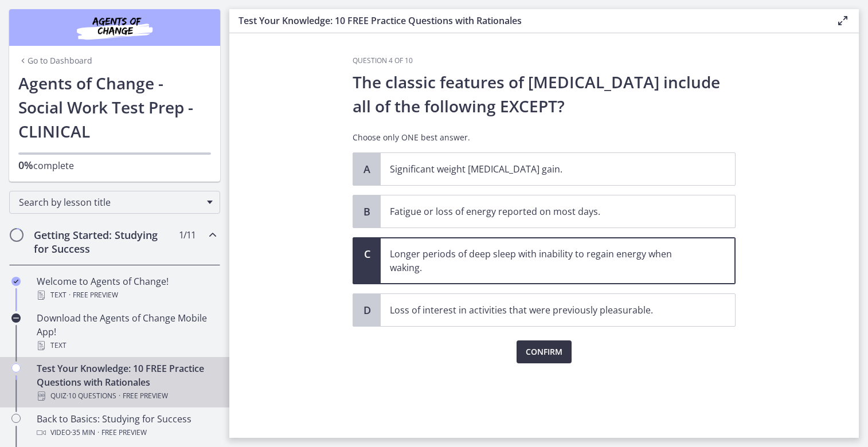 This screenshot has width=868, height=447. Describe the element at coordinates (126, 426) in the screenshot. I see `div: Back to Basics: Studying for Success` at that location.